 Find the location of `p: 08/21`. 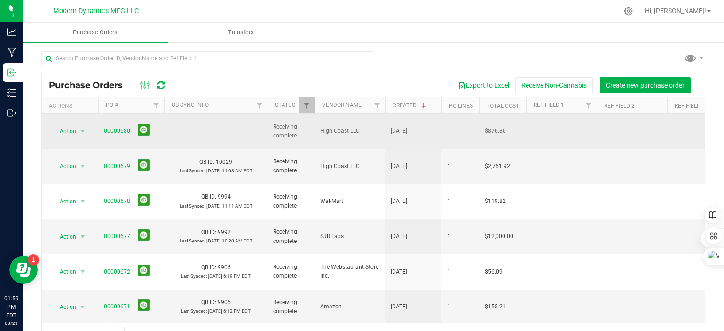

p: 08/21 is located at coordinates (11, 323).